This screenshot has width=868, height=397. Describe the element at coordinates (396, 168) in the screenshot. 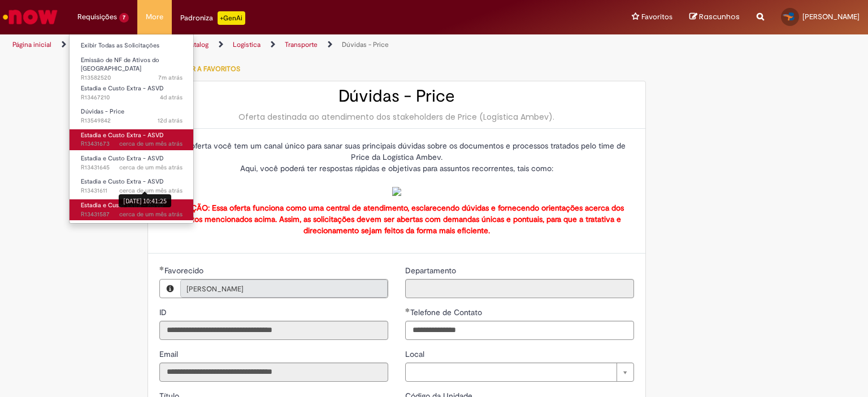

I see `p: Nessa oferta você tem um canal único para sanar suas principais dúvidas sobre os documentos e pro...` at that location.